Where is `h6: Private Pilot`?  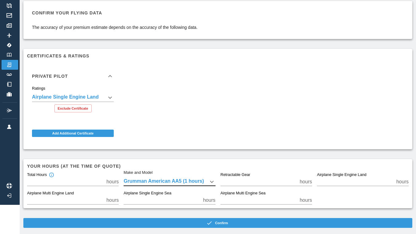 h6: Private Pilot is located at coordinates (50, 76).